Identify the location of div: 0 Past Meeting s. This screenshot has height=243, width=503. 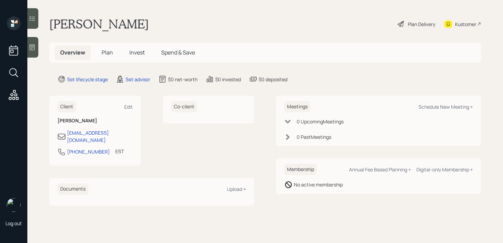
(314, 137).